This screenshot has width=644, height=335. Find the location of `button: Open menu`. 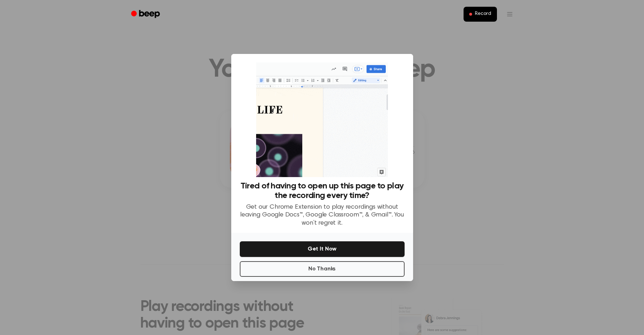

button: Open menu is located at coordinates (510, 15).